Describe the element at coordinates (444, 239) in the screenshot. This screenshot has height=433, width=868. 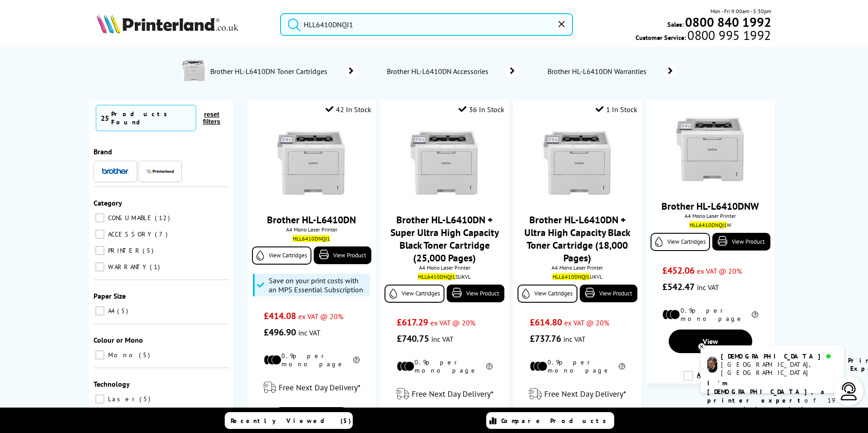
I see `a: Brother HL-L6410DN + Super Ultra High Capacity Black Toner Cartridge (25,000 Pages)` at that location.